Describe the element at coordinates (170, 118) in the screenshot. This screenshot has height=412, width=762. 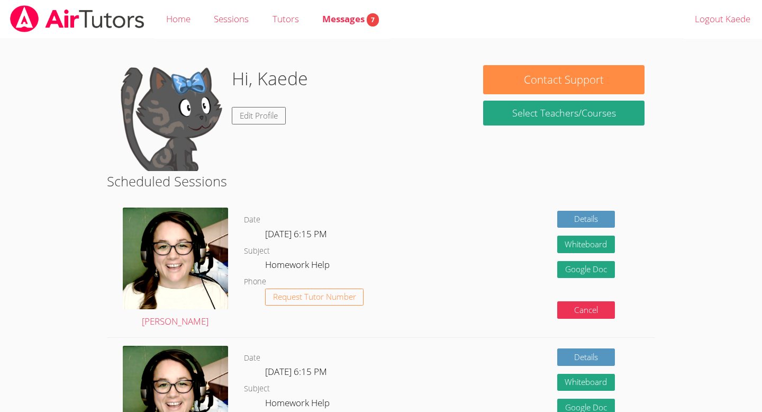
I see `img: default.png` at that location.